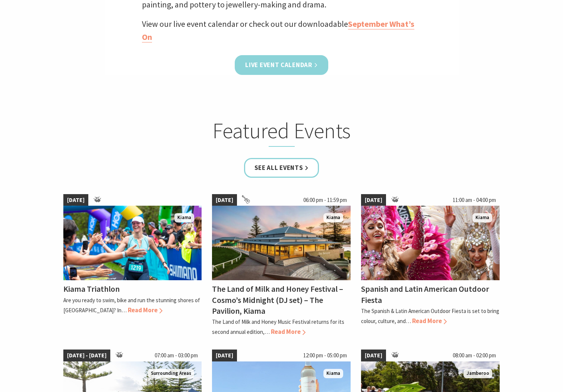 The height and width of the screenshot is (392, 563). I want to click on span: 11:00 am - 04:00 pm, so click(475, 200).